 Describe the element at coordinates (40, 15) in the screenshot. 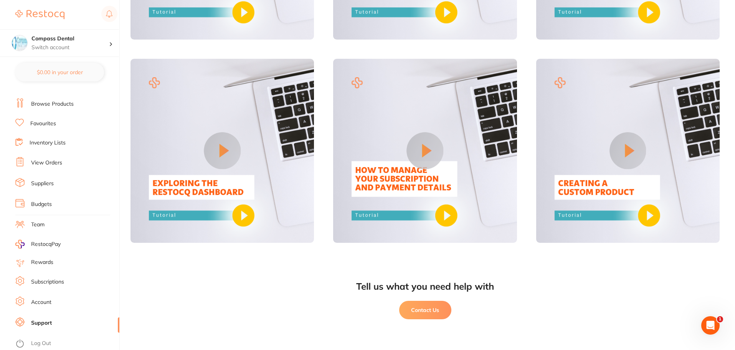

I see `a: Restocq Logo` at that location.